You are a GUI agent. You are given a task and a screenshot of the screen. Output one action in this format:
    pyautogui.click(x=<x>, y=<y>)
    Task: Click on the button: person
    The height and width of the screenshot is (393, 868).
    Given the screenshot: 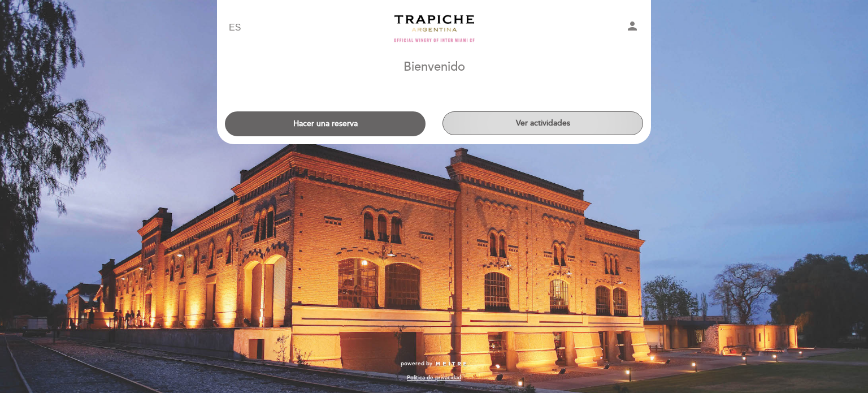 What is the action you would take?
    pyautogui.click(x=632, y=28)
    